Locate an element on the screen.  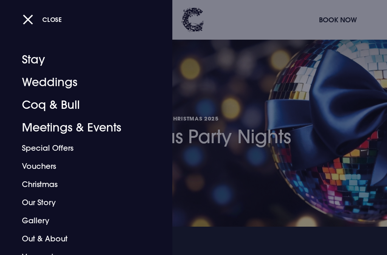
a: Meetings & Events is located at coordinates (82, 128).